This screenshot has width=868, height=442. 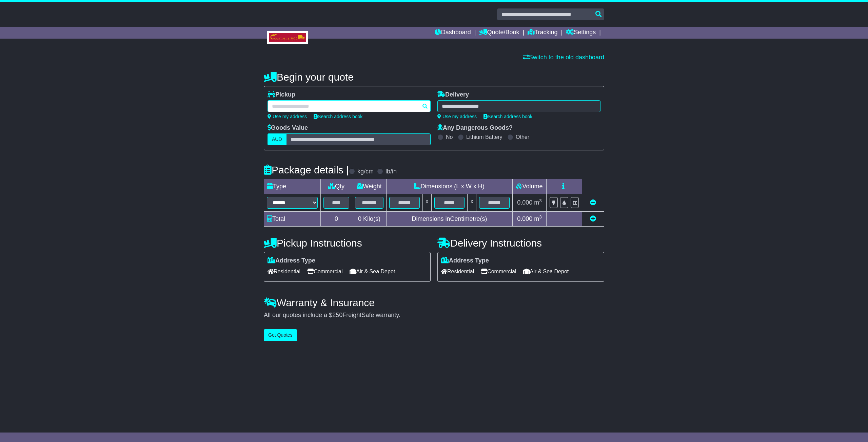 What do you see at coordinates (499, 33) in the screenshot?
I see `a: Quote/Book` at bounding box center [499, 33].